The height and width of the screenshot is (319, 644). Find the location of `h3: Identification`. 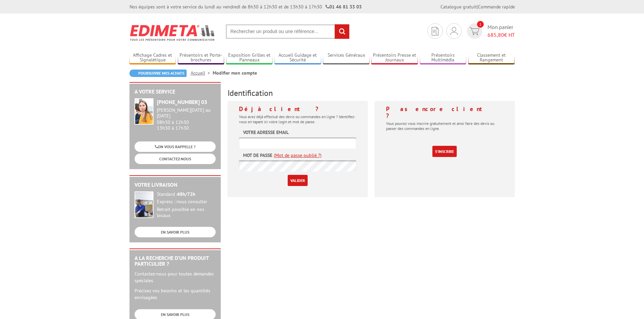

h3: Identification is located at coordinates (371, 93).